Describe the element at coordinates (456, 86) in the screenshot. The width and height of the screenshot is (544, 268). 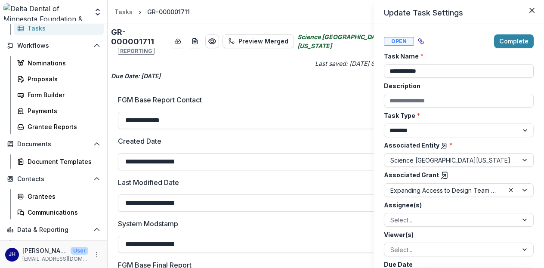
I see `label: Description` at that location.